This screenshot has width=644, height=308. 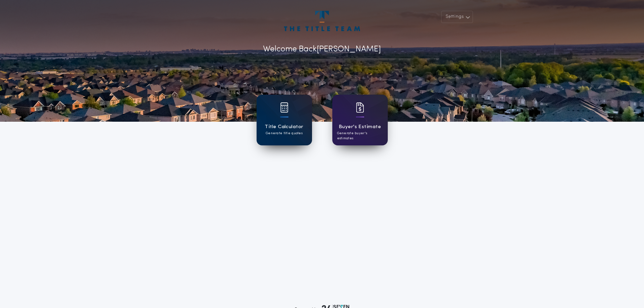 I want to click on h1: Buyer's Estimate, so click(x=359, y=127).